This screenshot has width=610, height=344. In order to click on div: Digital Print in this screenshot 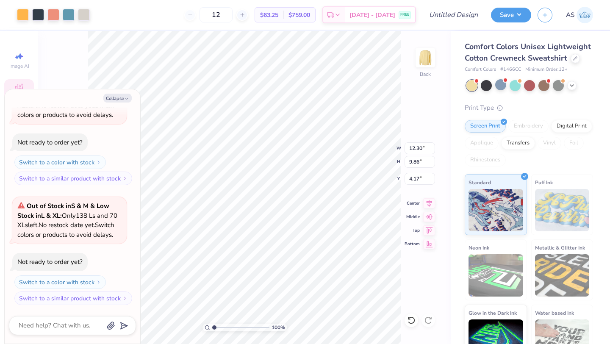, I will do `click(571, 126)`.